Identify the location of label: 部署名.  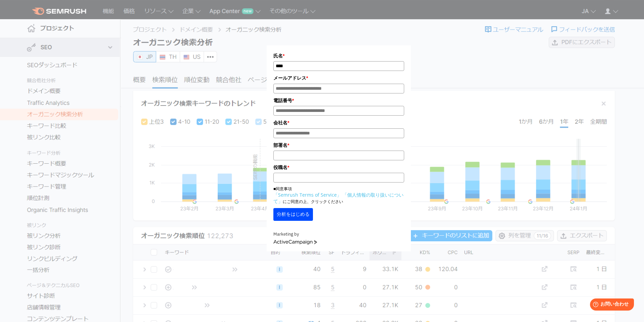
(339, 145).